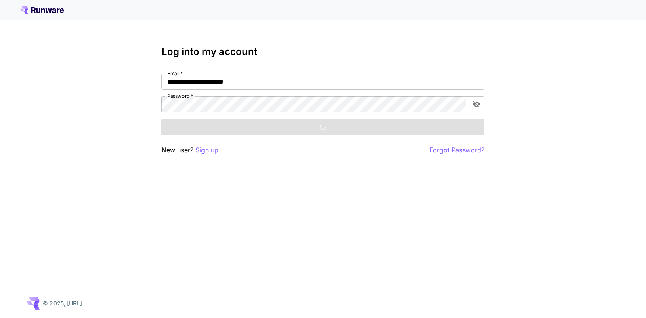  What do you see at coordinates (190, 150) in the screenshot?
I see `p: New user?` at bounding box center [190, 150].